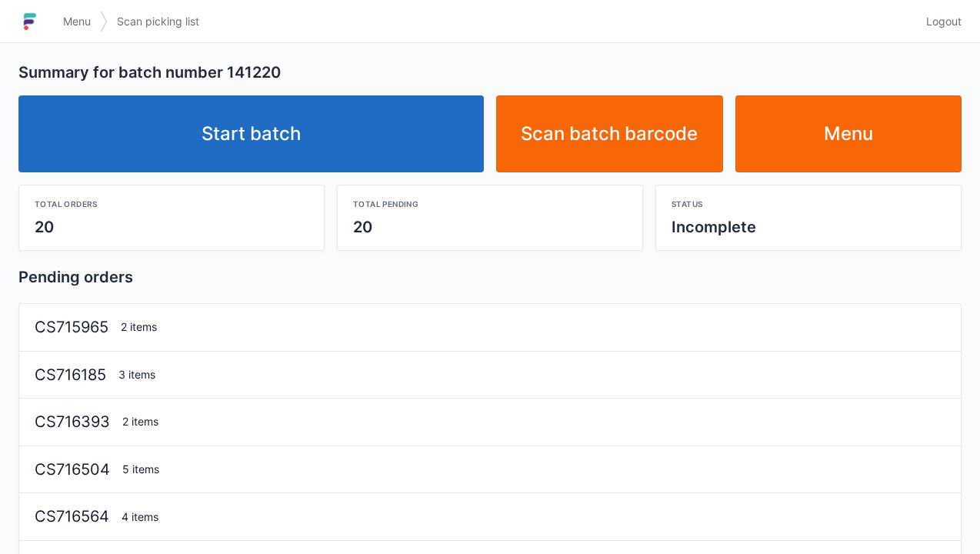  What do you see at coordinates (490, 204) in the screenshot?
I see `div: Total pending` at bounding box center [490, 204].